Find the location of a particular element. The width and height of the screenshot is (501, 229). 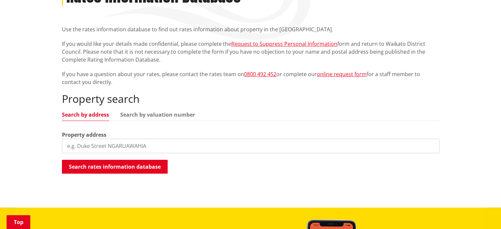

input: e.g. Duke Street NGARUAWAHIA is located at coordinates (251, 146).